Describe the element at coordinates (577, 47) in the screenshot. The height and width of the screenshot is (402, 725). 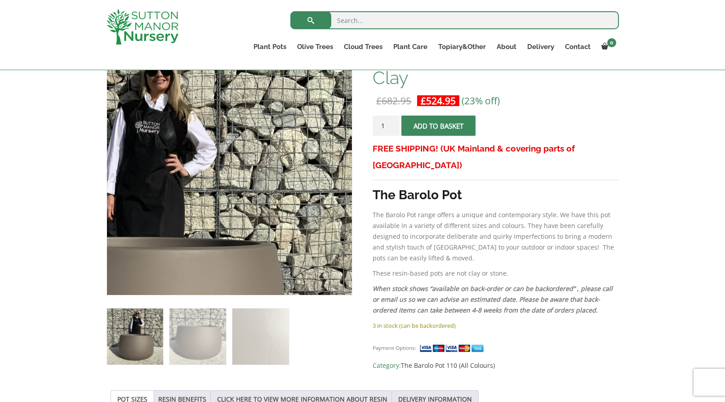
I see `a: Contact` at that location.